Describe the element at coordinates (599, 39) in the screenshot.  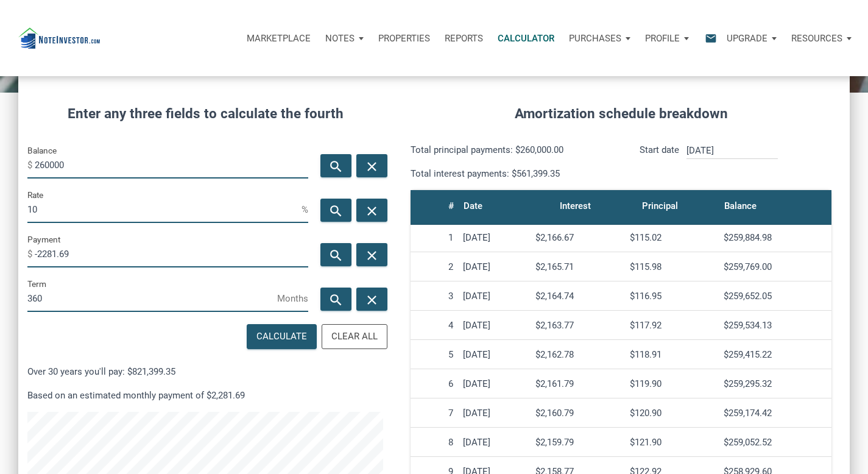
I see `a: Purchases` at that location.